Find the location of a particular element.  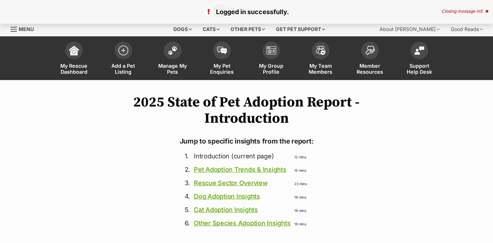

img: pet-enquiries-icon-7e3ad2cf08bfb03b45e93fb7055b45f3efa6380592205ae92323e6603595dc1f.svg is located at coordinates (222, 50).